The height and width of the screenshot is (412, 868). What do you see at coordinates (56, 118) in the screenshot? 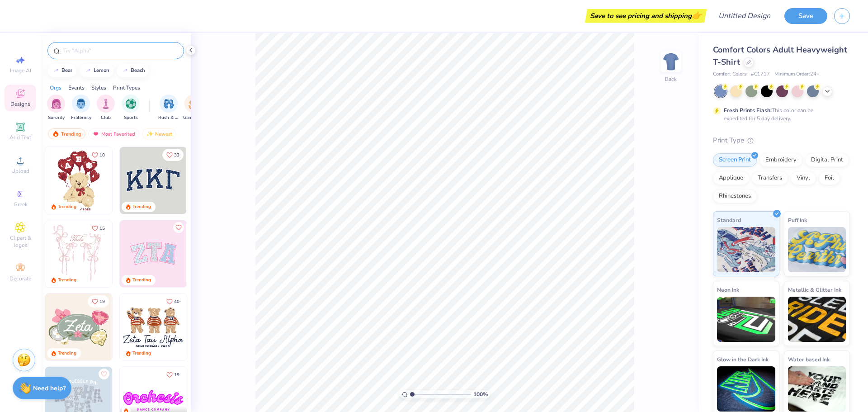
I see `span: Sorority` at bounding box center [56, 118].